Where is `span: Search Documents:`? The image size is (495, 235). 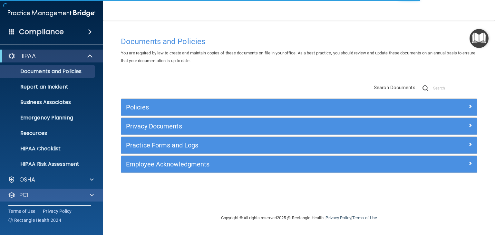
span: Search Documents: is located at coordinates (395, 88).